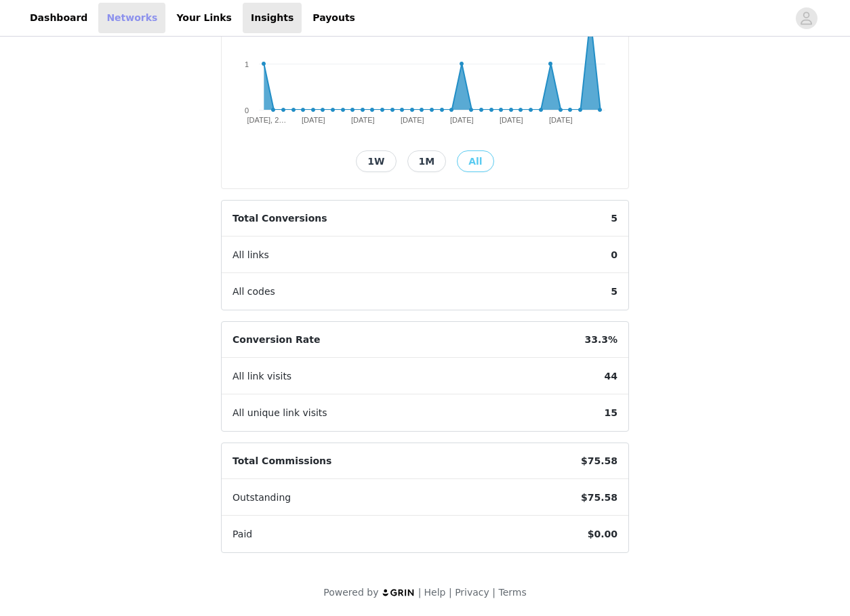  I want to click on span: Conversion Rate, so click(276, 339).